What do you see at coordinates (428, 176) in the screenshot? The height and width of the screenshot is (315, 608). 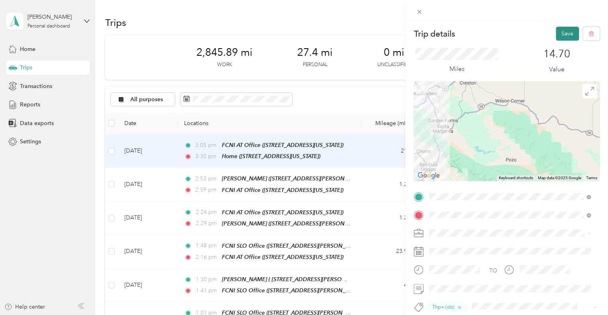 I see `a: Open this area in Google Maps (opens a new window)` at bounding box center [428, 176].